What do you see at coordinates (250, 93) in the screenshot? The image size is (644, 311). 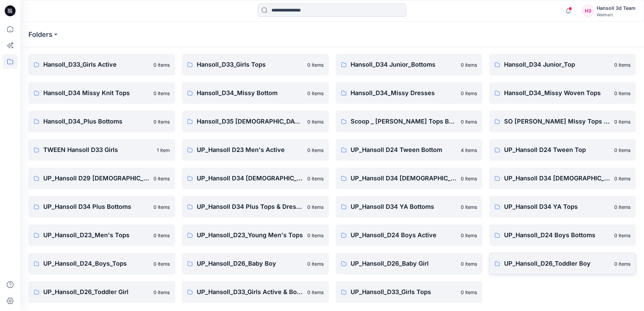 I see `p: Hansoll_D34_Missy Bottom` at bounding box center [250, 93].